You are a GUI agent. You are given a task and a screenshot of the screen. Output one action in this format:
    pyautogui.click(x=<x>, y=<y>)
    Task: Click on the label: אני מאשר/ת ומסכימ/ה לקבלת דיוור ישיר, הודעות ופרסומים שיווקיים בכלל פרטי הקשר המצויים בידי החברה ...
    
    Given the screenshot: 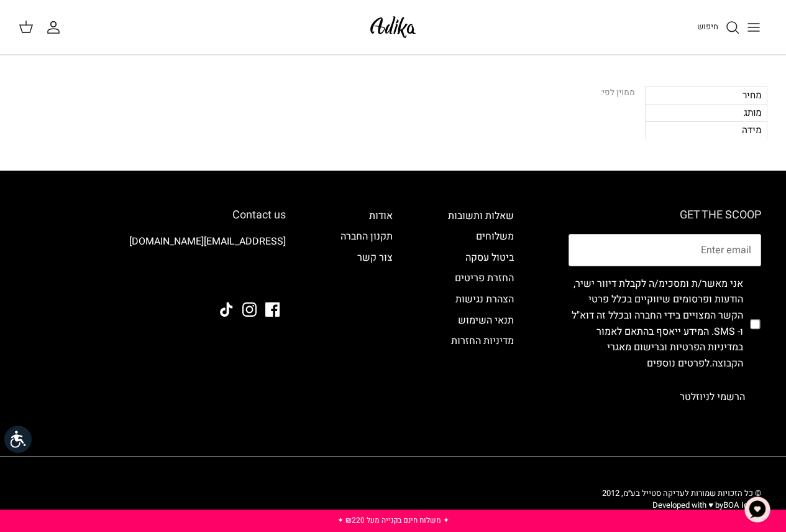 What is the action you would take?
    pyautogui.click(x=656, y=324)
    